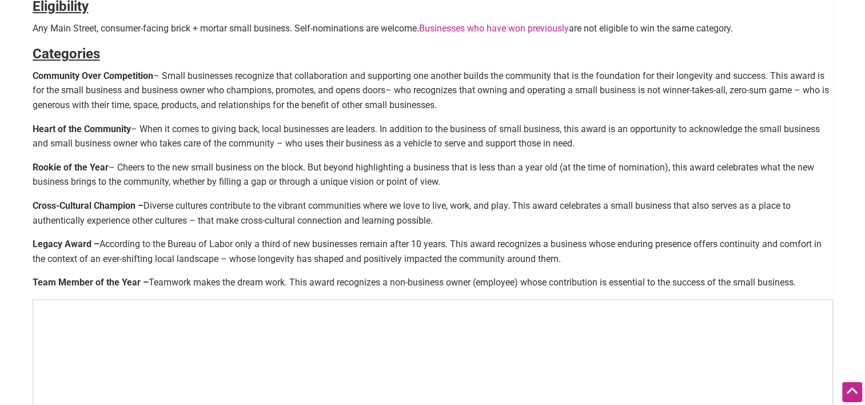 The image size is (865, 405). I want to click on p: Diverse cultures contribute to the vibrant communities where we love to live, work, and play. Thi..., so click(433, 213).